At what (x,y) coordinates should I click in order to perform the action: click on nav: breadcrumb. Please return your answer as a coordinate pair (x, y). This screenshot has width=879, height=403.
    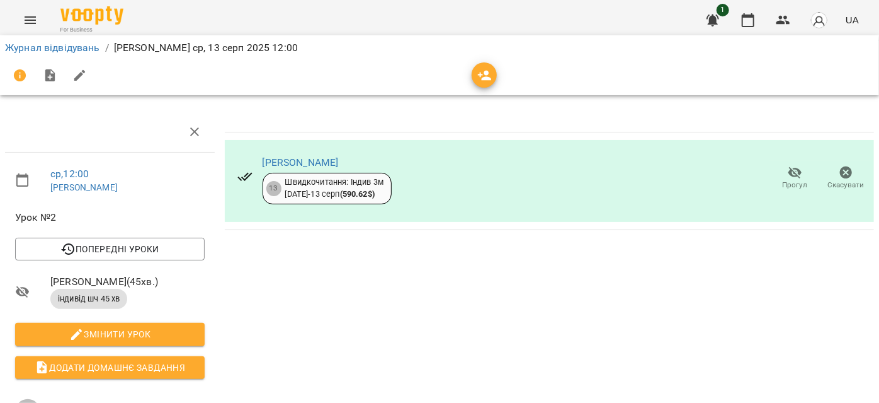
    Looking at the image, I should click on (440, 48).